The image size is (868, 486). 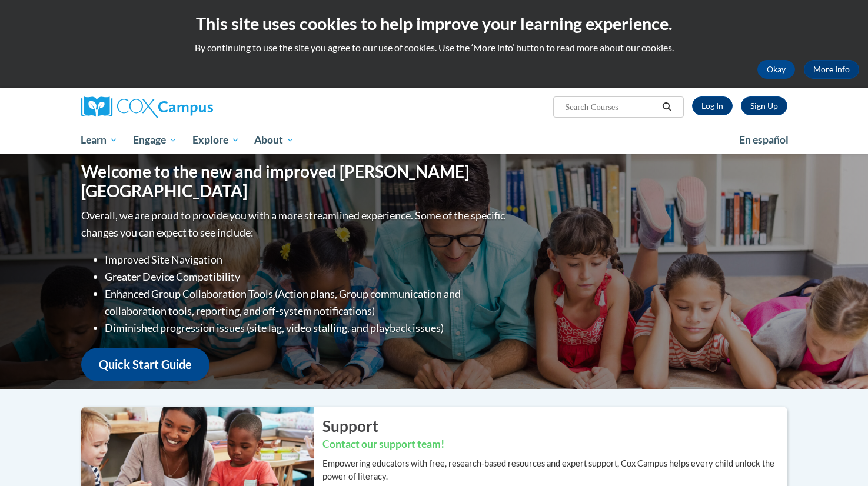 What do you see at coordinates (611, 107) in the screenshot?
I see `input: Search Courses` at bounding box center [611, 107].